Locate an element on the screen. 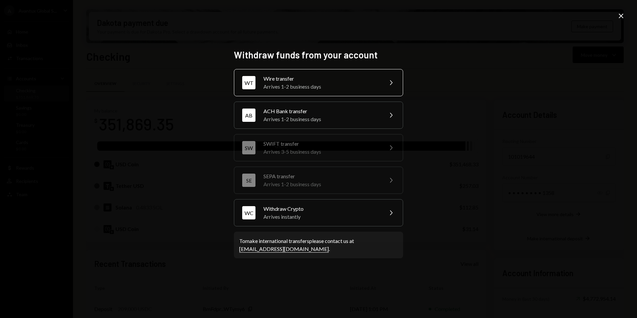 This screenshot has width=637, height=318. div: ACH Bank transfer is located at coordinates (321, 111).